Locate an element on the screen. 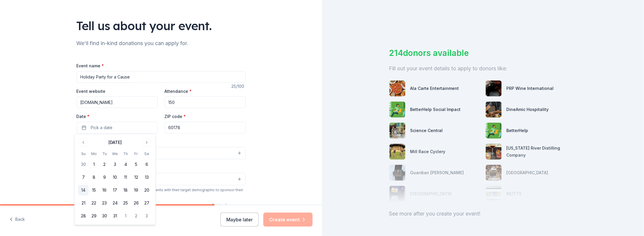 The width and height of the screenshot is (644, 236). button: 23 is located at coordinates (104, 203).